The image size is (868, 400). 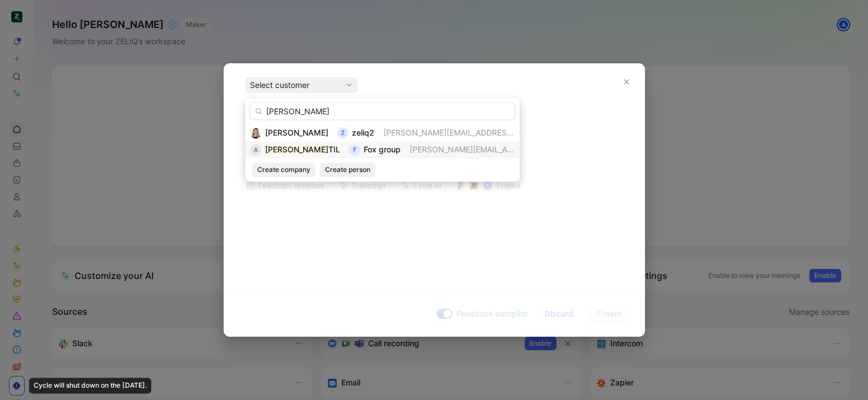 What do you see at coordinates (355, 150) in the screenshot?
I see `div: F` at bounding box center [355, 150].